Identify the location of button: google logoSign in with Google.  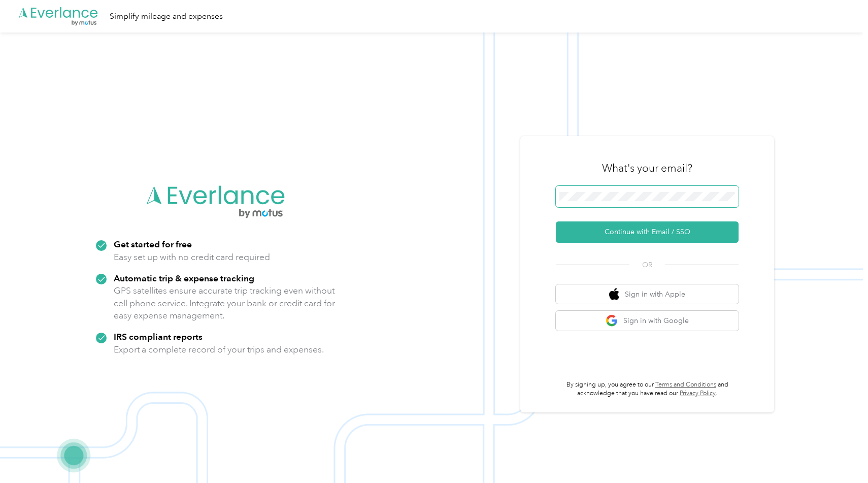
(648, 320).